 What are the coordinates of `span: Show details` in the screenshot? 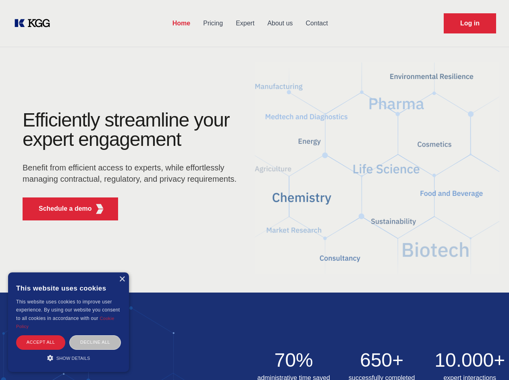 It's located at (73, 358).